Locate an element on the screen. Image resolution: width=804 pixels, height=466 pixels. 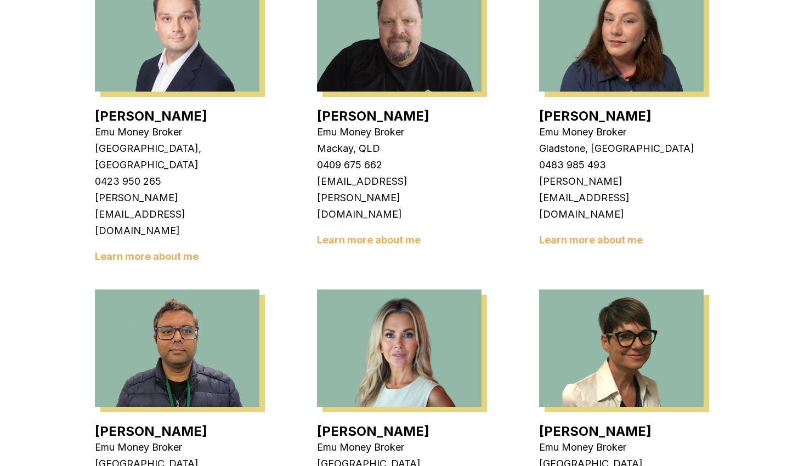
p: 0409 675 662 is located at coordinates (399, 165).